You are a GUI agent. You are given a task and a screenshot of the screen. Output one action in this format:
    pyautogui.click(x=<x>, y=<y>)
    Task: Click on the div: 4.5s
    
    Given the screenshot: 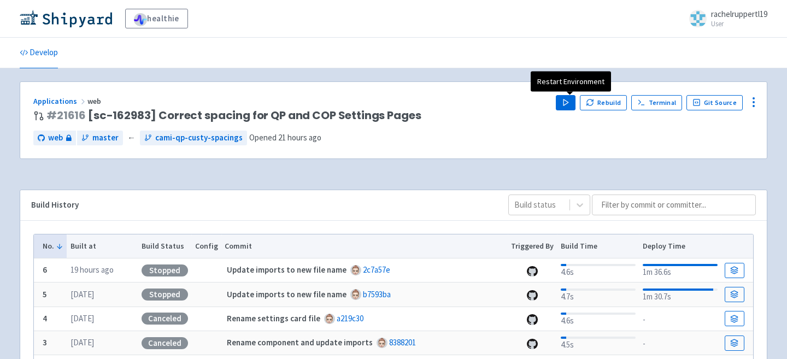 What is the action you would take?
    pyautogui.click(x=598, y=343)
    